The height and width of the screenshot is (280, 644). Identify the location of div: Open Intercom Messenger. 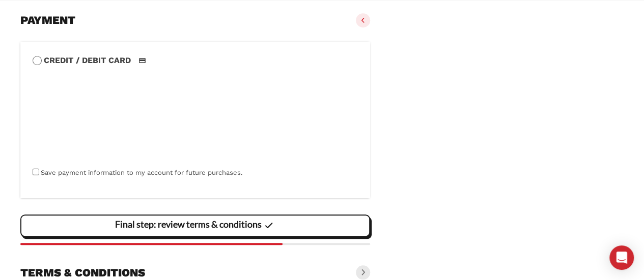
(622, 258).